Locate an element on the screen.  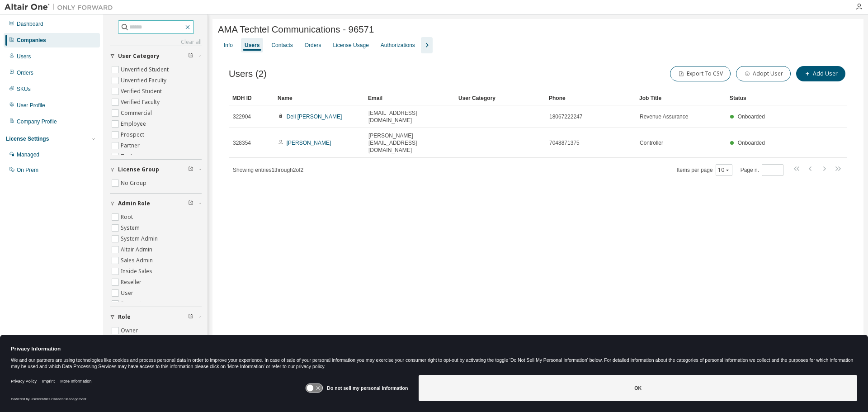
label: Root is located at coordinates (127, 217).